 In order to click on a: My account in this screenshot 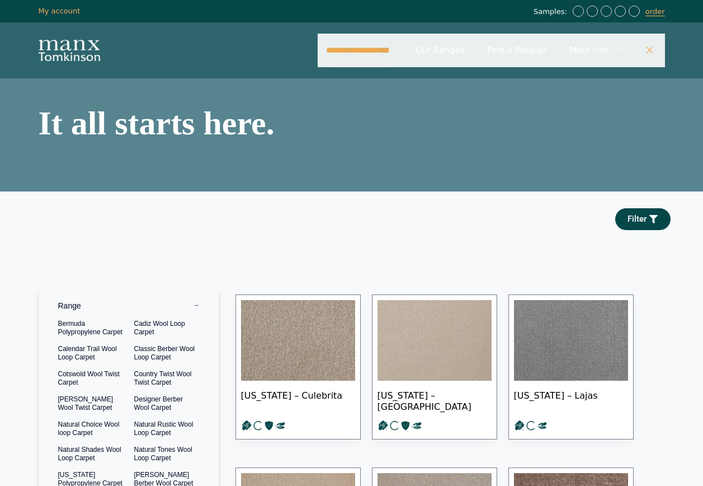, I will do `click(59, 11)`.